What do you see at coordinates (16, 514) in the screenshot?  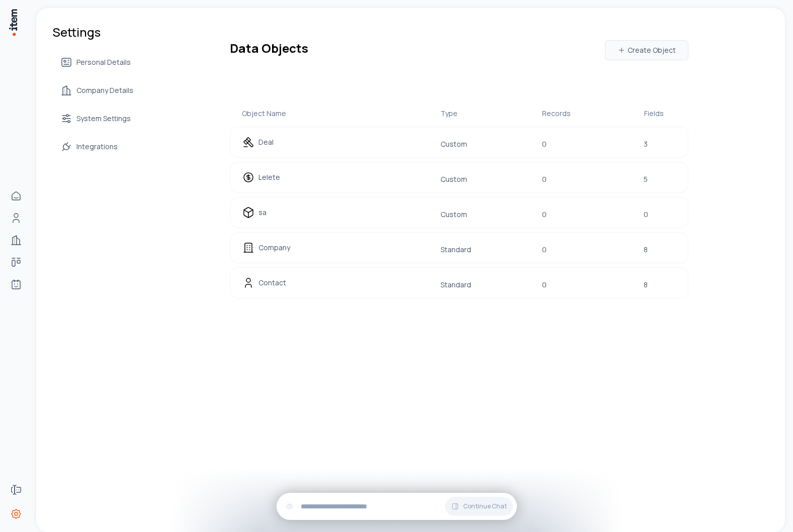 I see `a: Settings` at bounding box center [16, 514].